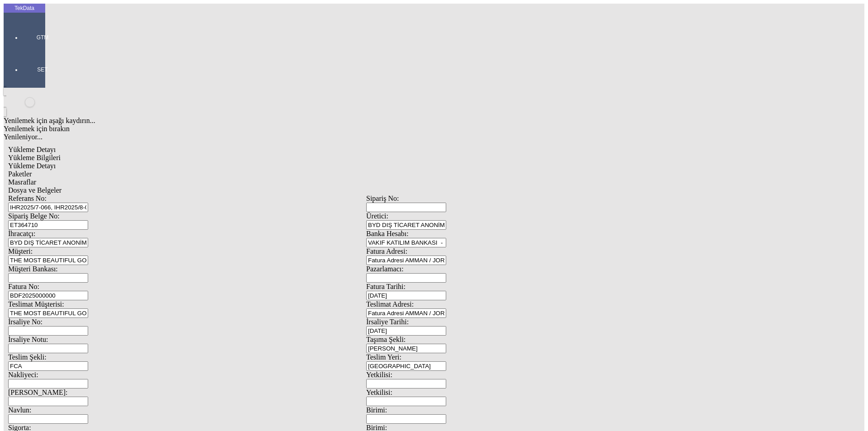 The width and height of the screenshot is (868, 431). What do you see at coordinates (28, 339) in the screenshot?
I see `span: İrsaliye Notu:` at bounding box center [28, 339].